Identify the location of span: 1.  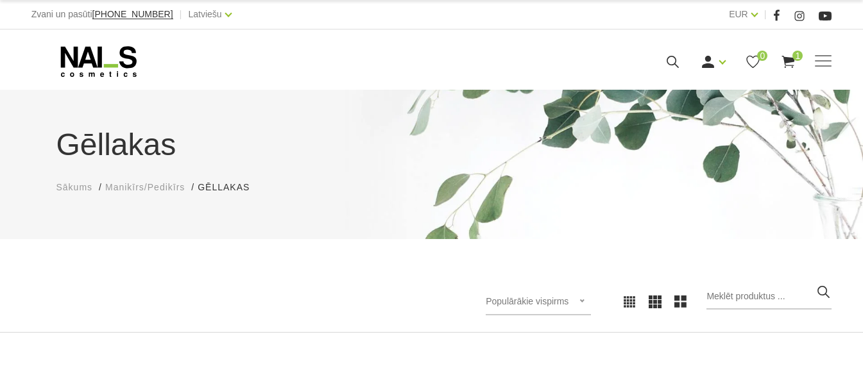
(797, 56).